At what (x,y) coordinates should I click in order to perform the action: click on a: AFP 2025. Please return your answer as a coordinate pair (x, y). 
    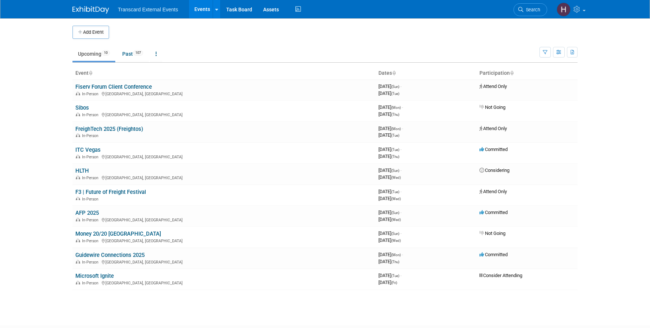
    Looking at the image, I should click on (87, 213).